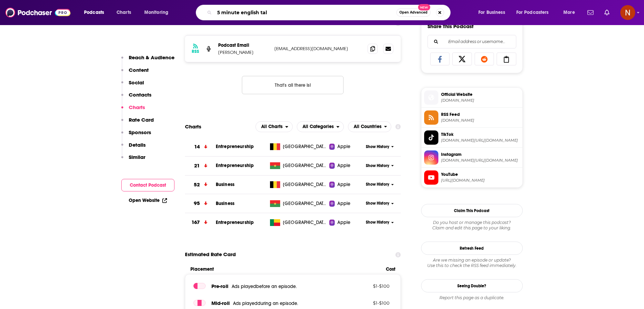 The width and height of the screenshot is (644, 309). What do you see at coordinates (196, 51) in the screenshot?
I see `h3: RSS` at bounding box center [196, 51].